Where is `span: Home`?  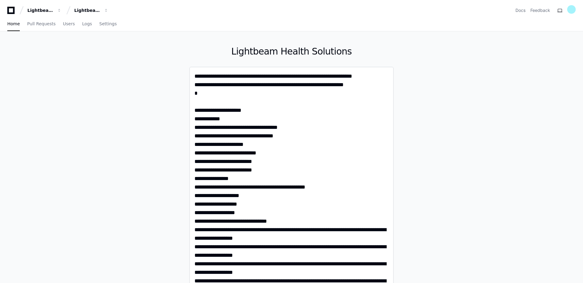
span: Home is located at coordinates (13, 24).